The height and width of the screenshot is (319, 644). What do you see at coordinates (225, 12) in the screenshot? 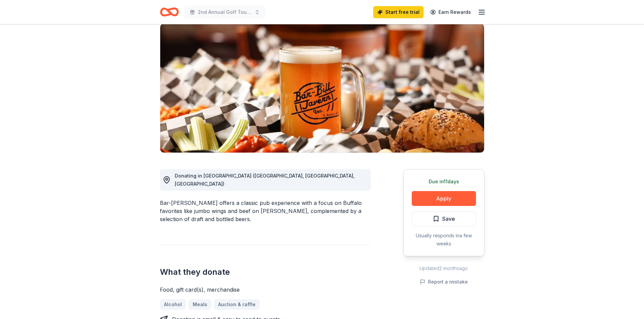
I see `button: 2nd Annual Golf Tournament` at bounding box center [225, 12].